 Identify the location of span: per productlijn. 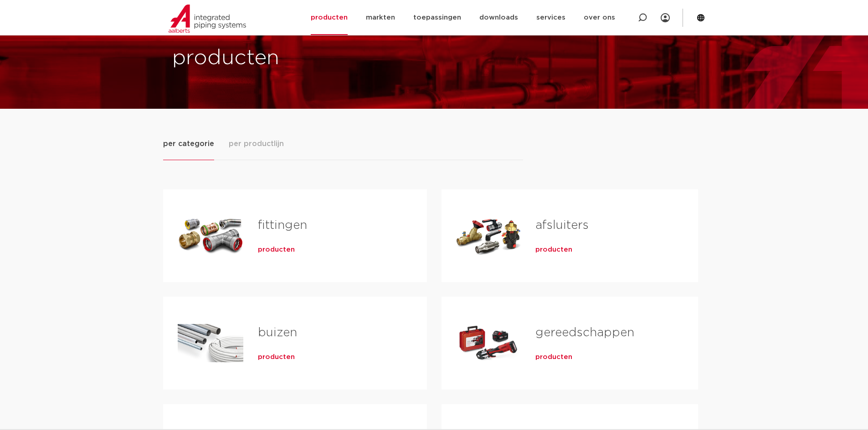
(256, 144).